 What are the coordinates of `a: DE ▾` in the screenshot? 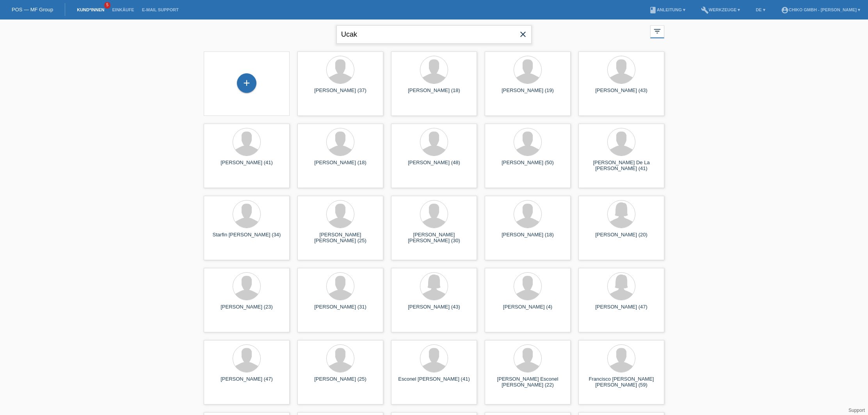 It's located at (760, 10).